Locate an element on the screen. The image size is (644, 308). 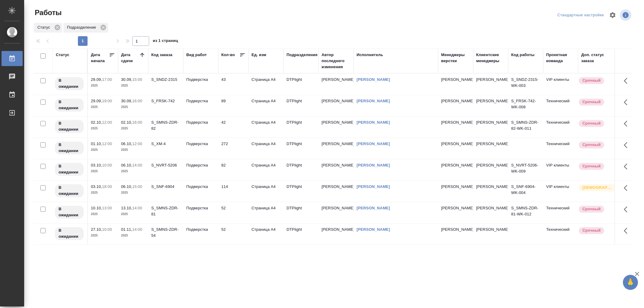
p: 03.10, is located at coordinates (96, 186).